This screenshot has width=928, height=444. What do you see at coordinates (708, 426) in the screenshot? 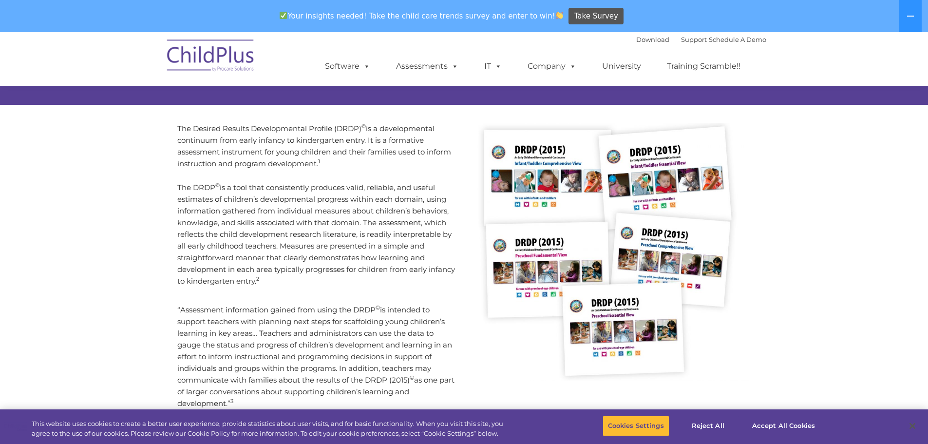
I see `button: Reject All` at bounding box center [708, 426].